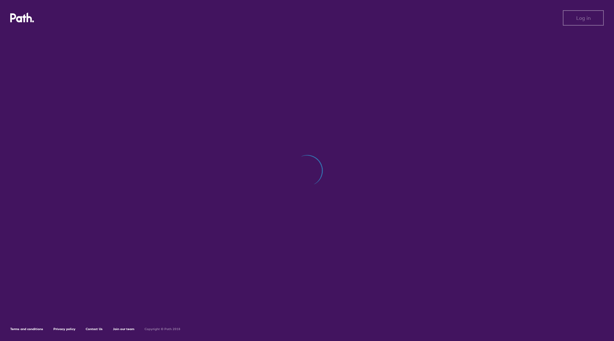 The image size is (614, 341). Describe the element at coordinates (163, 329) in the screenshot. I see `h6: Copyright © Path 2018` at that location.